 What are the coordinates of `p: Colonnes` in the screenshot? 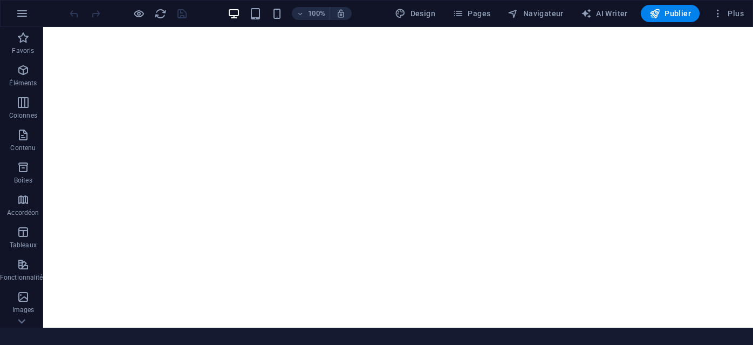 It's located at (23, 115).